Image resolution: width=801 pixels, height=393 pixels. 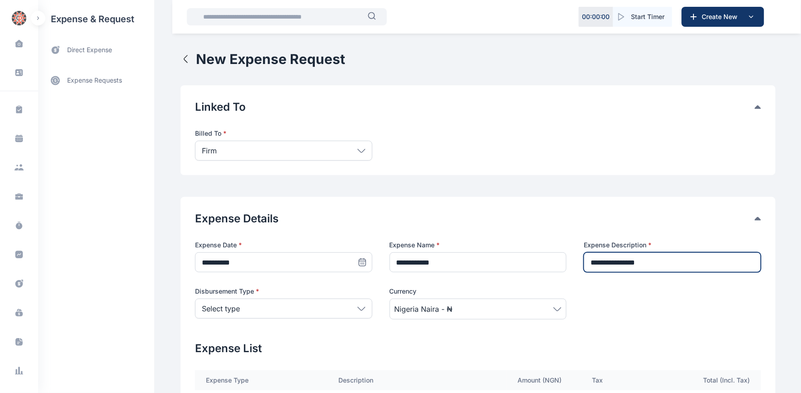 What do you see at coordinates (283, 245) in the screenshot?
I see `label: Expense Date` at bounding box center [283, 245].